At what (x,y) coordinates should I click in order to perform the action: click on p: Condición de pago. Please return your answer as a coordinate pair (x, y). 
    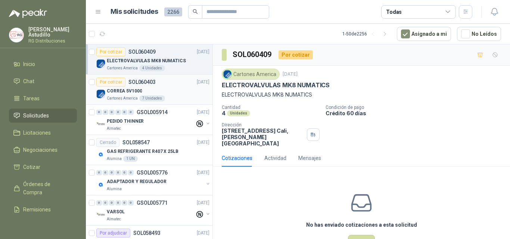
    Looking at the image, I should click on (416, 108).